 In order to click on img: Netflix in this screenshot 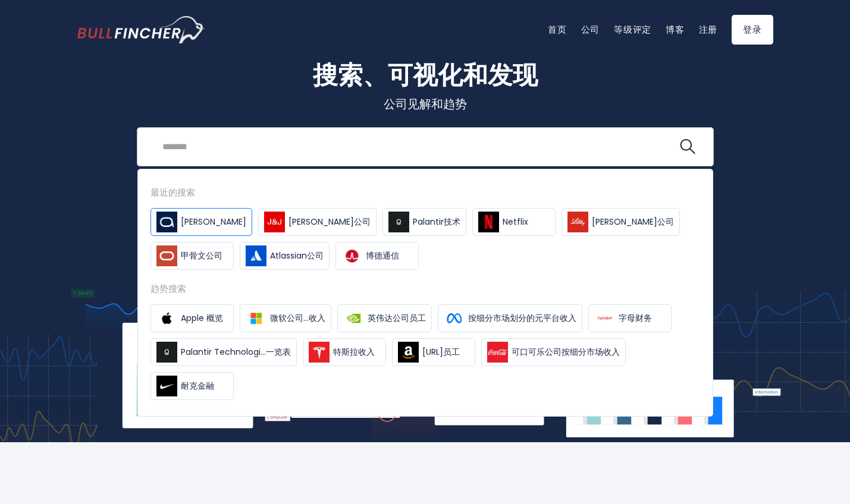, I will do `click(488, 222)`.